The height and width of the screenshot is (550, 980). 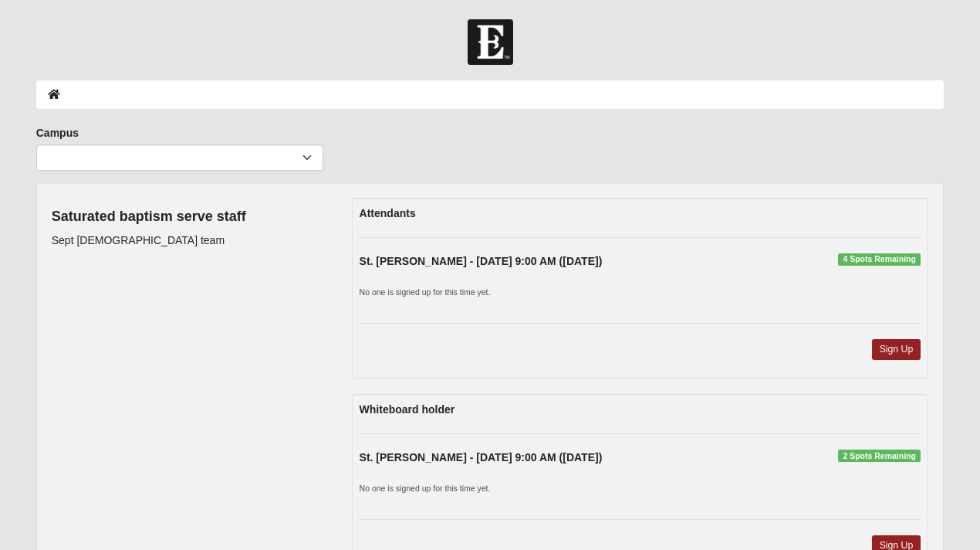 What do you see at coordinates (57, 133) in the screenshot?
I see `label: Campus` at bounding box center [57, 133].